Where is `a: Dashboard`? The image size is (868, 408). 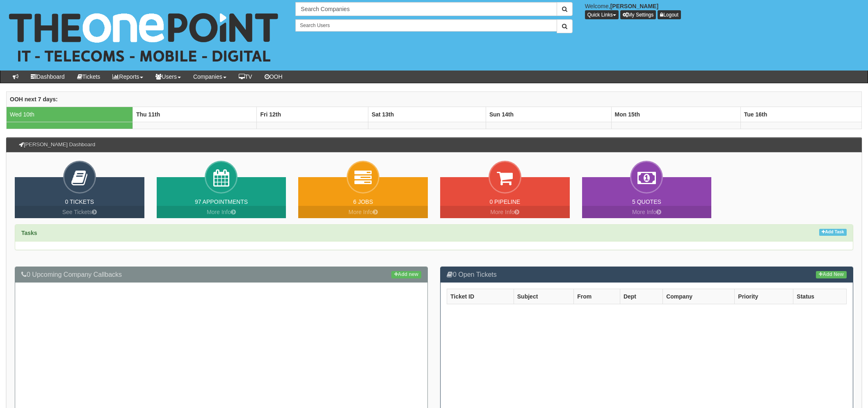 a: Dashboard is located at coordinates (47, 77).